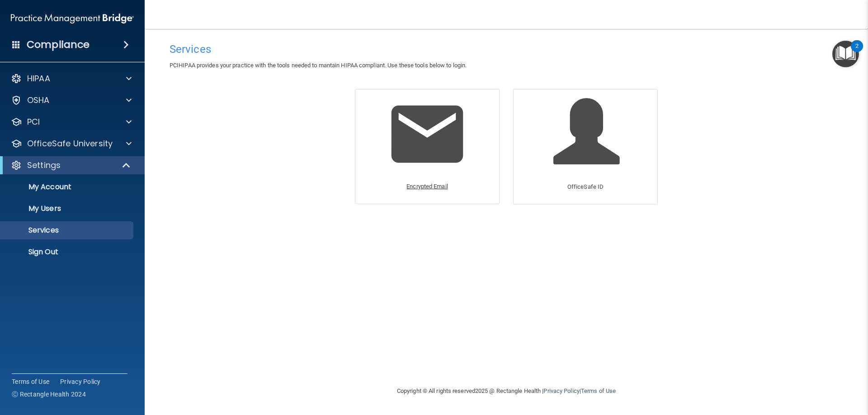 The image size is (868, 415). What do you see at coordinates (71, 143) in the screenshot?
I see `a: OfficeSafe University` at bounding box center [71, 143].